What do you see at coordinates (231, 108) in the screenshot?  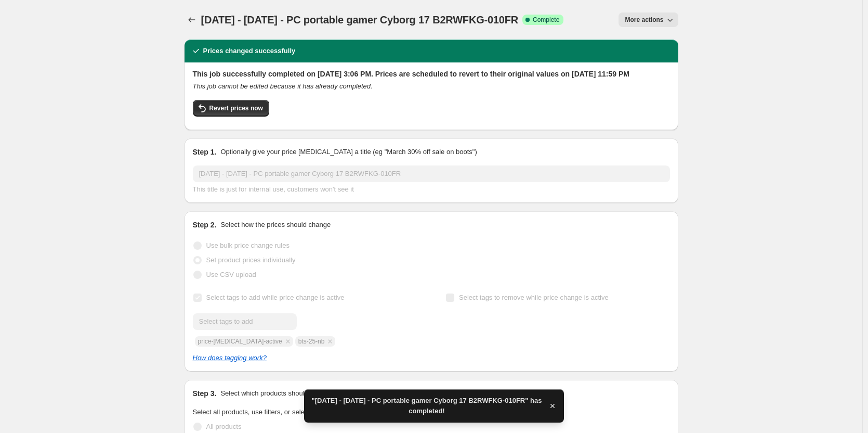 I see `button: Revert prices now` at bounding box center [231, 108].